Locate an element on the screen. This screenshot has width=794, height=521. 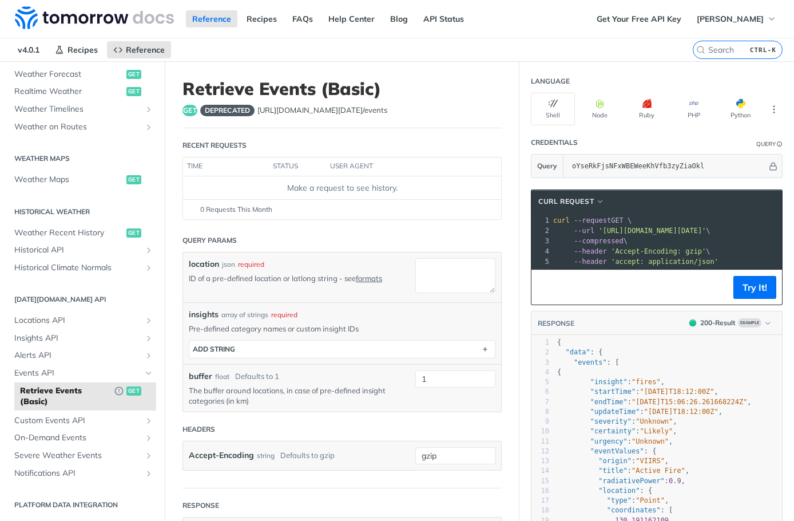
span: GET \ is located at coordinates (592, 220).